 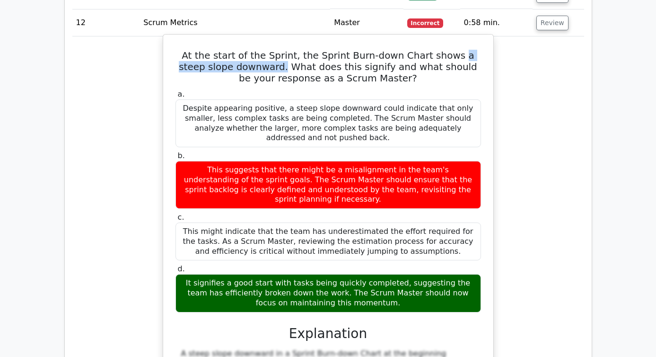 What do you see at coordinates (496, 23) in the screenshot?
I see `td: 0:58 min.` at bounding box center [496, 23].